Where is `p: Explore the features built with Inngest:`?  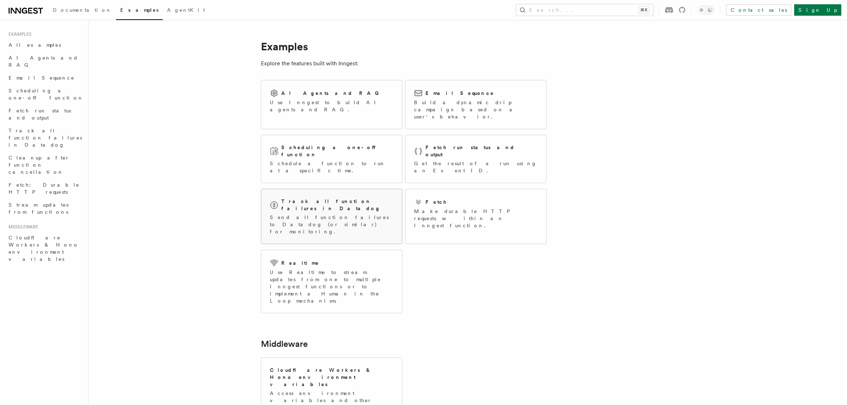
p: Explore the features built with Inngest: is located at coordinates (404, 64).